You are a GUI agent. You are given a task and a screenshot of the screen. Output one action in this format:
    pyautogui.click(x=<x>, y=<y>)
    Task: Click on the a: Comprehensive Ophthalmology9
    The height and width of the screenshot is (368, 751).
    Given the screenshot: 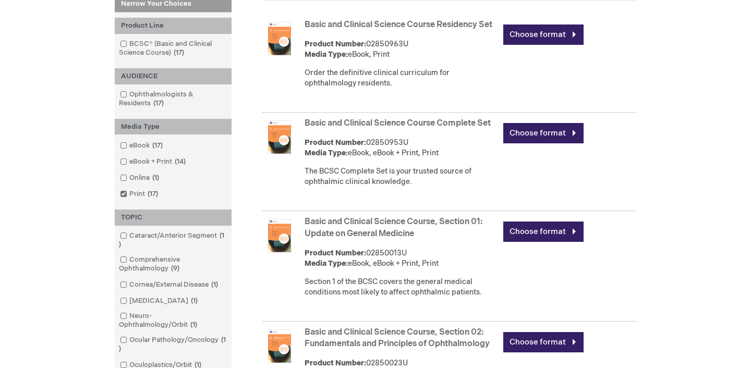 What is the action you would take?
    pyautogui.click(x=173, y=264)
    